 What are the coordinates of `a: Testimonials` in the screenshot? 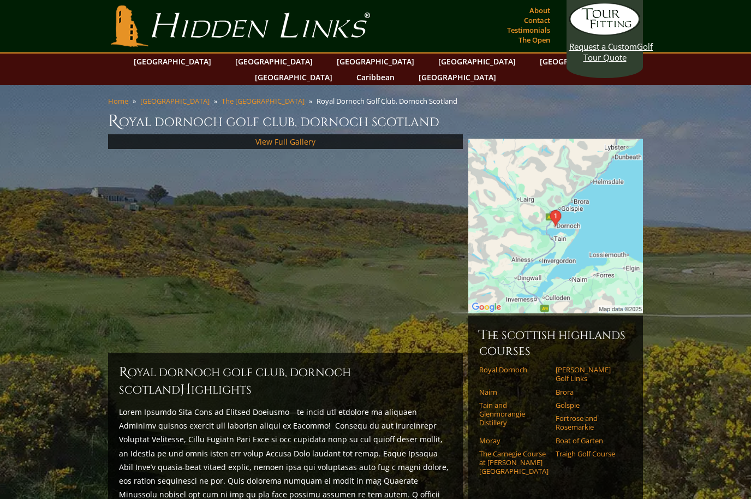 It's located at (529, 30).